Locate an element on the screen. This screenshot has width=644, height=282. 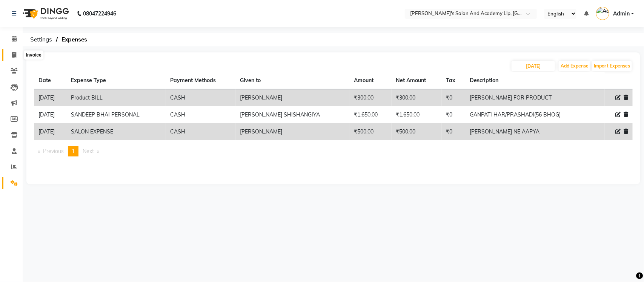
td: GANPATI HAR/PRASHADI(56 BHOG) is located at coordinates (529, 115).